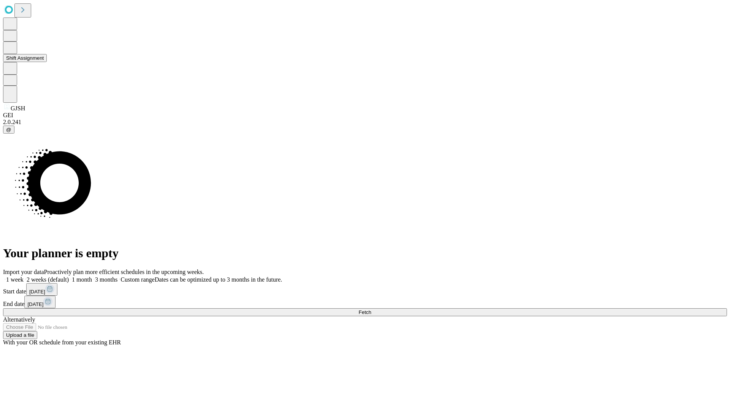  What do you see at coordinates (365, 289) in the screenshot?
I see `div: Start date` at bounding box center [365, 289].